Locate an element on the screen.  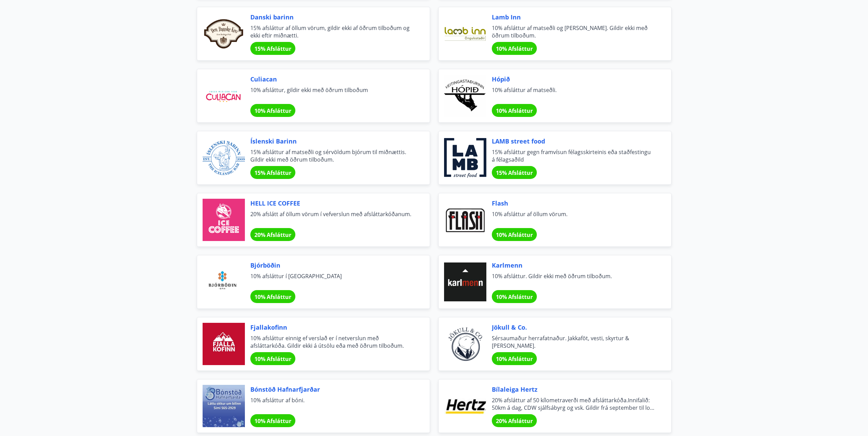
span: 10% afsláttur. Gildir ekki með öðrum tilboðum. is located at coordinates (573, 280).